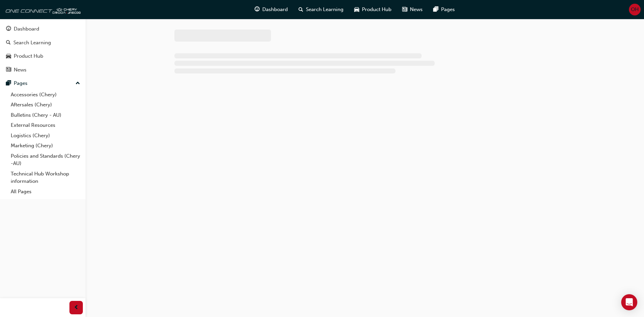  What do you see at coordinates (325, 9) in the screenshot?
I see `span: Search Learning` at bounding box center [325, 9].